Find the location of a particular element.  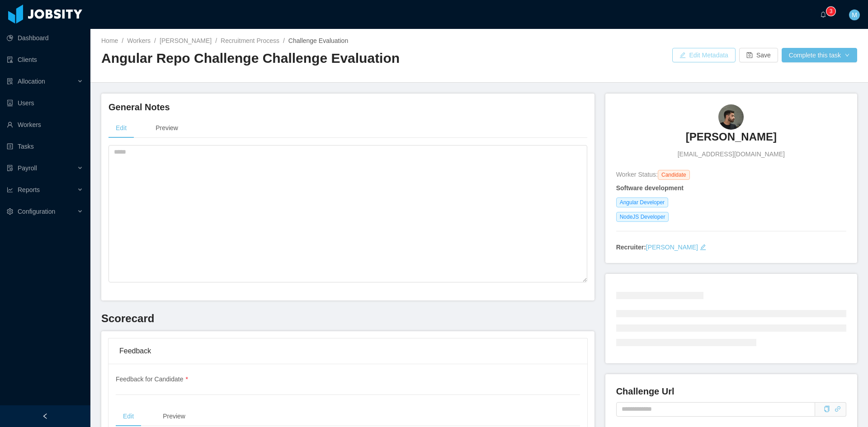

span: Reports is located at coordinates (28, 190).